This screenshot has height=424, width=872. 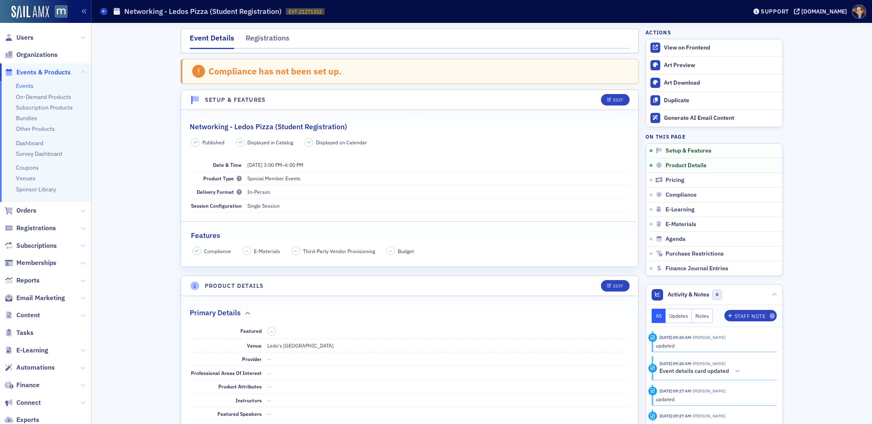 I want to click on a: Email Marketing, so click(x=35, y=298).